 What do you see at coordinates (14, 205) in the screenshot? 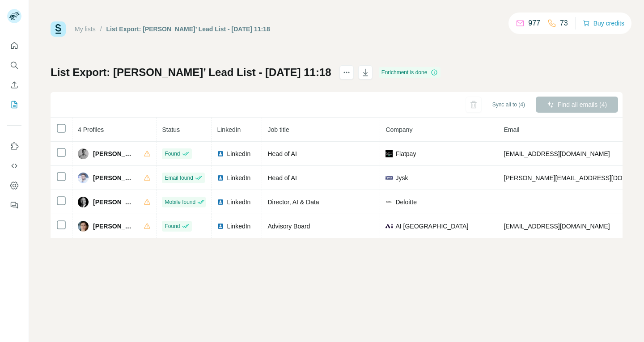
I see `button: Feedback` at bounding box center [14, 205].